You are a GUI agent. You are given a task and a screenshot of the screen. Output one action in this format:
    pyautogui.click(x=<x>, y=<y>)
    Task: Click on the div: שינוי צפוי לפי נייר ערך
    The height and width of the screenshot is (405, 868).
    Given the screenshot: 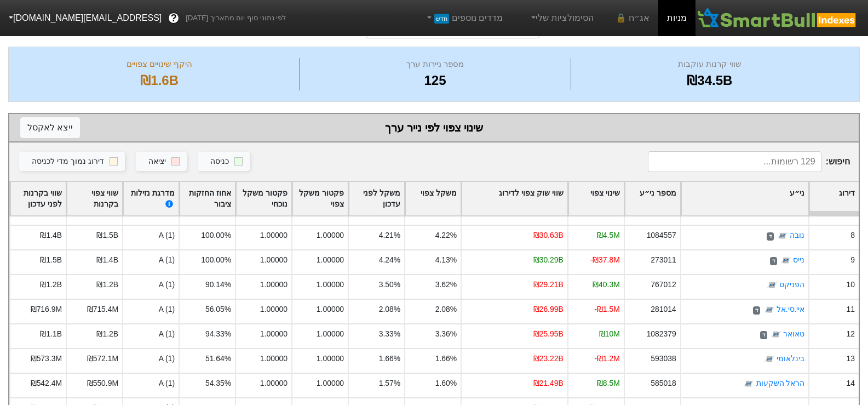 What is the action you would take?
    pyautogui.click(x=434, y=128)
    